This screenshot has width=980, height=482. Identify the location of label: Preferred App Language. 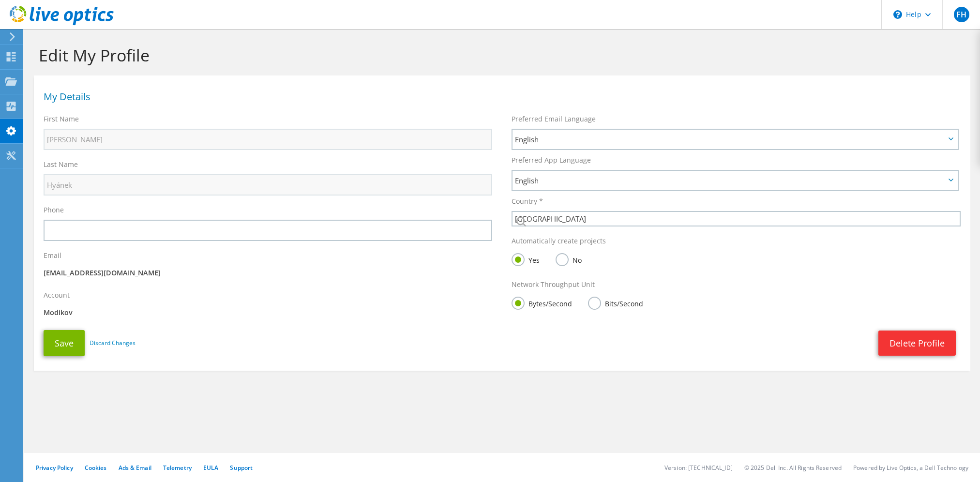
(552, 160).